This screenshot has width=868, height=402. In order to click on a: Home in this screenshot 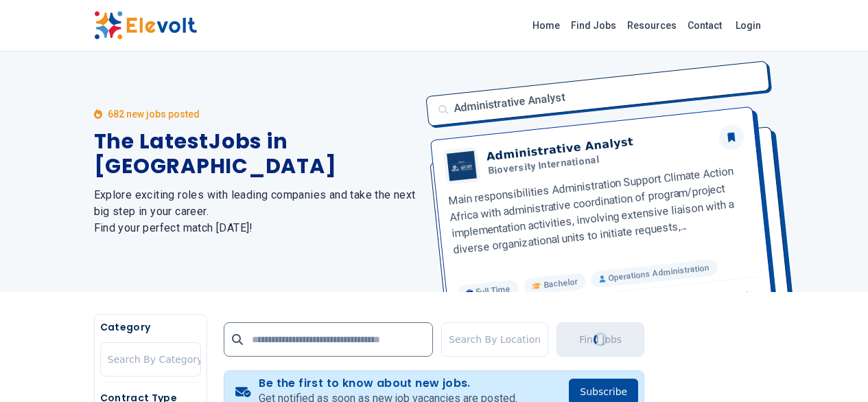, I will do `click(547, 25)`.